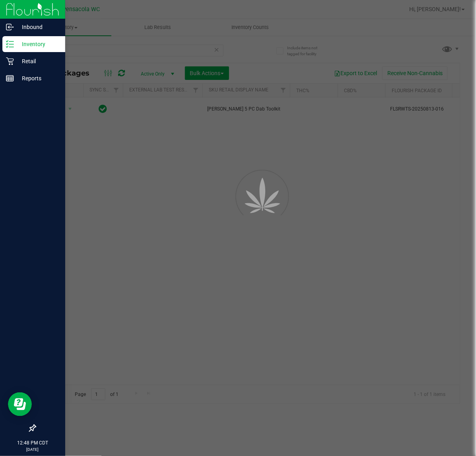  Describe the element at coordinates (38, 27) in the screenshot. I see `p: Inbound` at that location.